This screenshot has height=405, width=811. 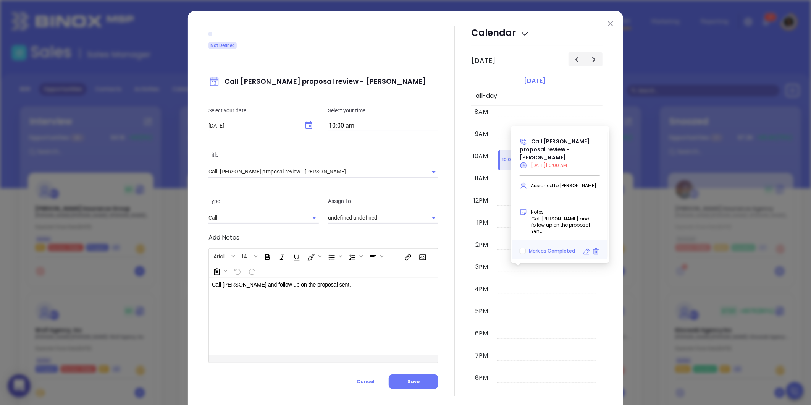 I want to click on button: Save, so click(x=414, y=382).